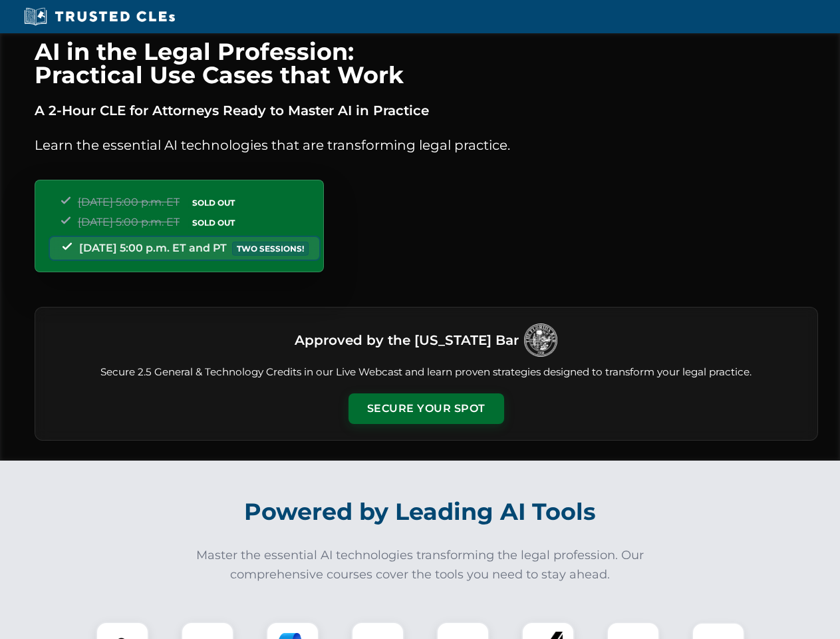  Describe the element at coordinates (427, 110) in the screenshot. I see `p: A 2-Hour CLE for Attorneys Ready to Master AI in Practice` at that location.